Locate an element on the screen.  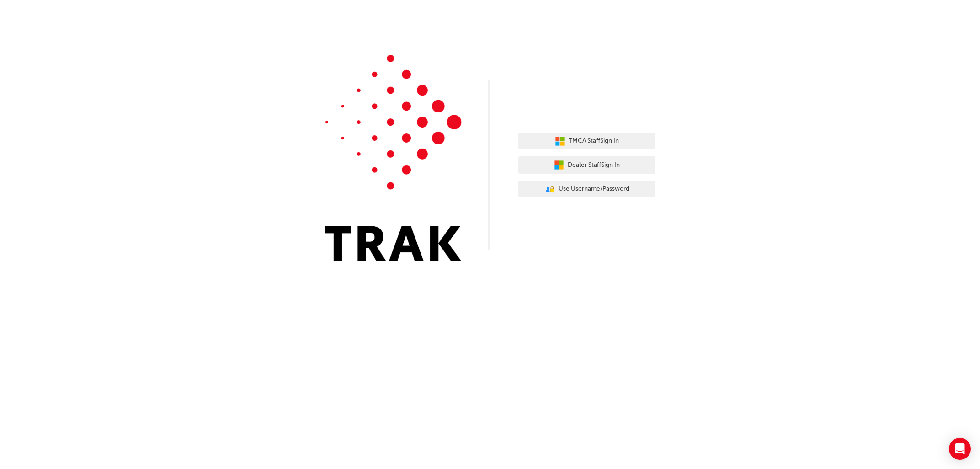
span: Dealer Staff Sign In is located at coordinates (594, 165).